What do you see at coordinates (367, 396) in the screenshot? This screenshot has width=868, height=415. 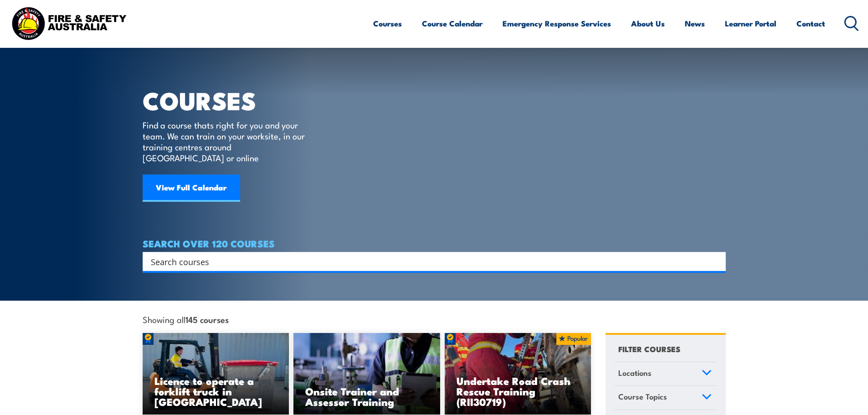 I see `h3: Onsite Trainer and Assessor Training` at bounding box center [367, 396].